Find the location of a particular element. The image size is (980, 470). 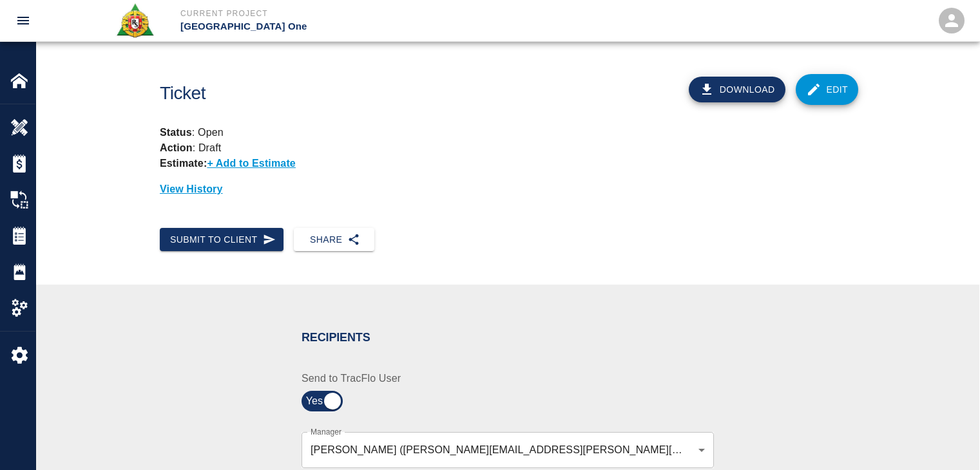

p: : Open is located at coordinates (508, 133).